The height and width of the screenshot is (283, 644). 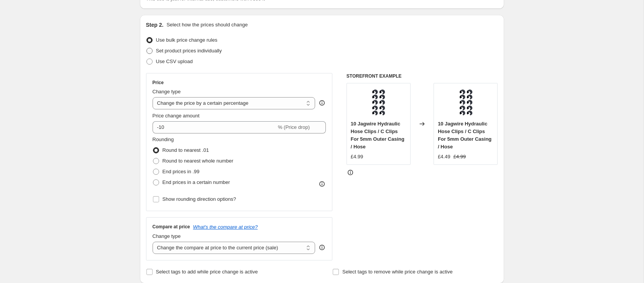 What do you see at coordinates (174, 61) in the screenshot?
I see `span: Use CSV upload` at bounding box center [174, 61].